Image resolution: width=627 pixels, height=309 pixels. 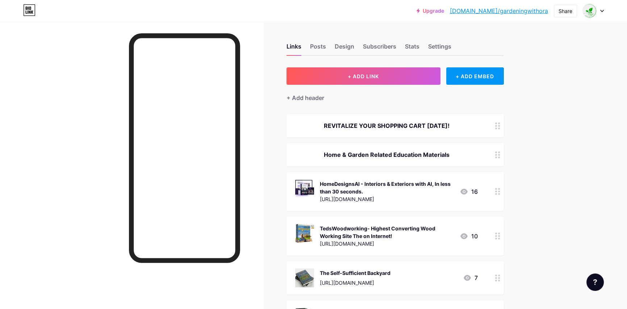 I want to click on a: Upgrade, so click(x=430, y=11).